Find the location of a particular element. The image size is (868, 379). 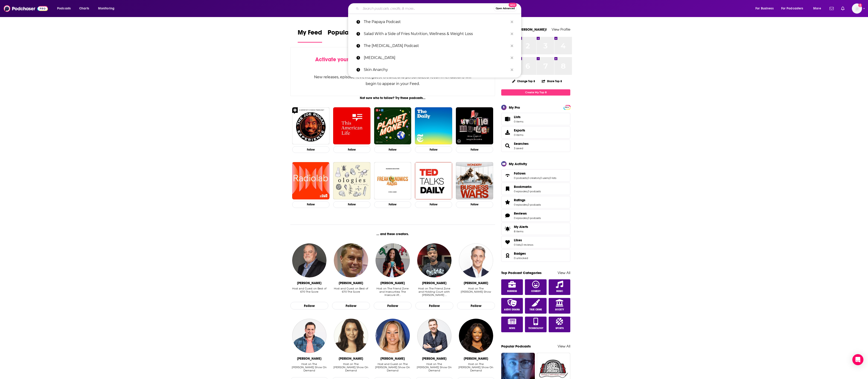

a: 0 reviews is located at coordinates (527, 245).